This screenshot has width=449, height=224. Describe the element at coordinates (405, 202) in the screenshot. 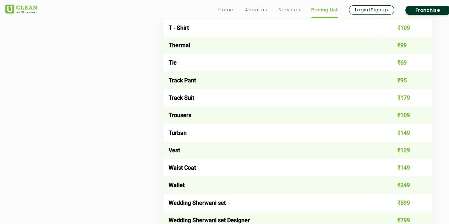

I see `td: ₹599` at that location.